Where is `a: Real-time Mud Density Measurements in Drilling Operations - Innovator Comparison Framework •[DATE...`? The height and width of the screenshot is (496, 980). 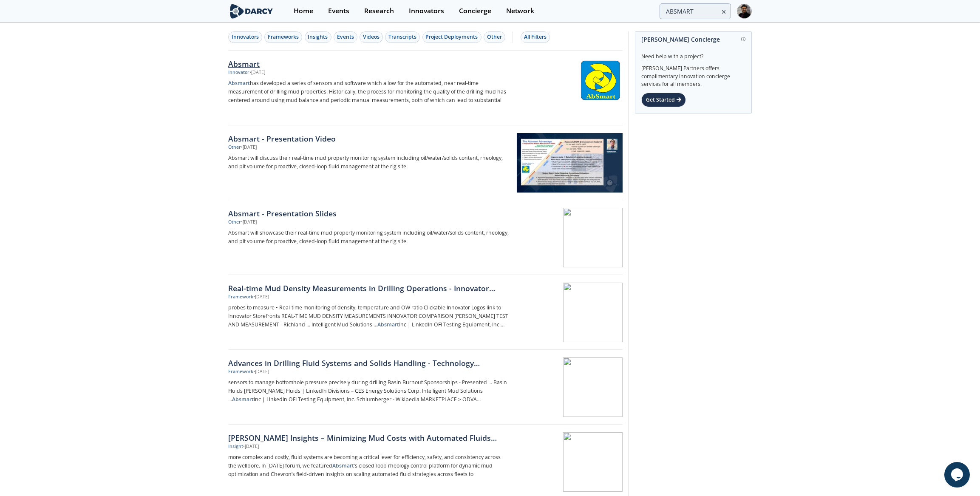
a: Real-time Mud Density Measurements in Drilling Operations - Innovator Comparison Framework •[DATE... is located at coordinates (425, 312).